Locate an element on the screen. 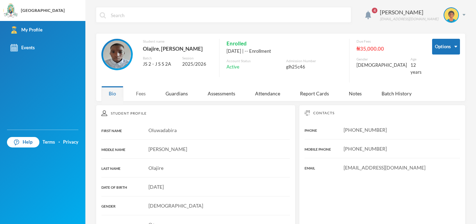  div: Age is located at coordinates (416, 59).